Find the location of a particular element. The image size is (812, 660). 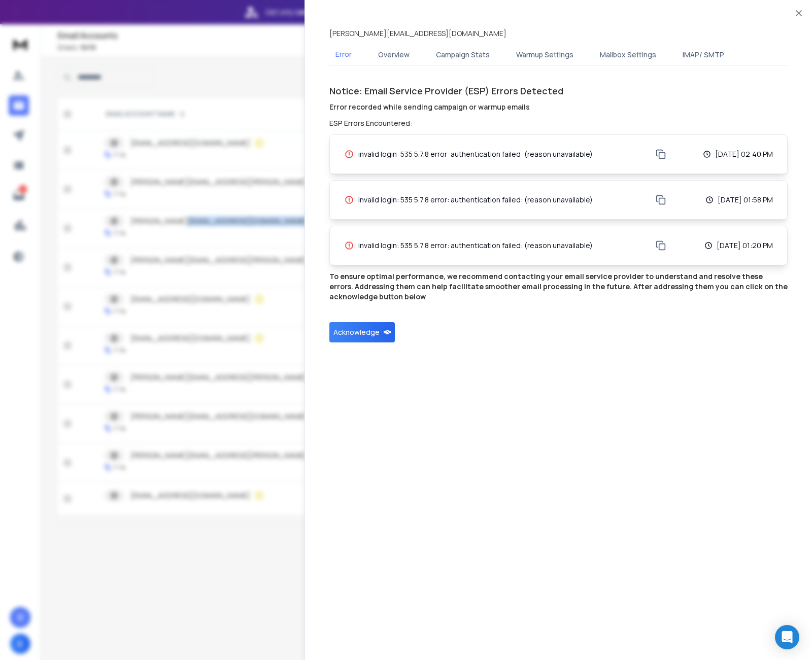

p: To ensure optimal performance, we recommend contacting your email service provider to understand ... is located at coordinates (558, 286).